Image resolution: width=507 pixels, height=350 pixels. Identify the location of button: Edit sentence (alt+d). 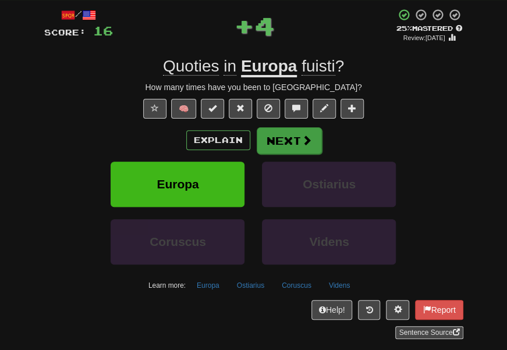
(324, 109).